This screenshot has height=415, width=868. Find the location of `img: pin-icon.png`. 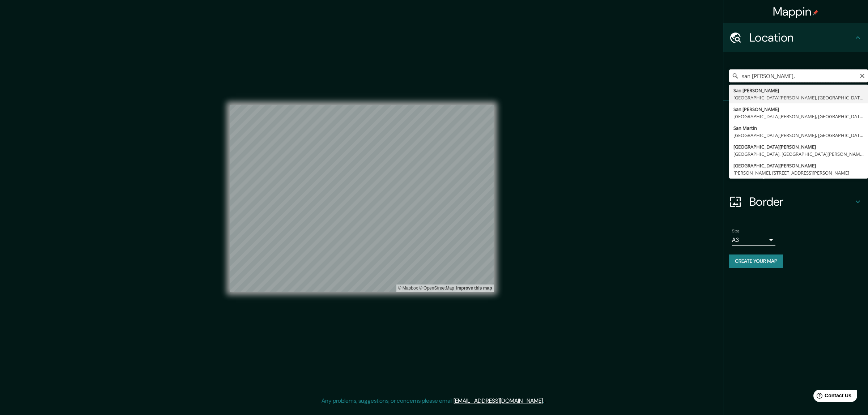

img: pin-icon.png is located at coordinates (816, 13).